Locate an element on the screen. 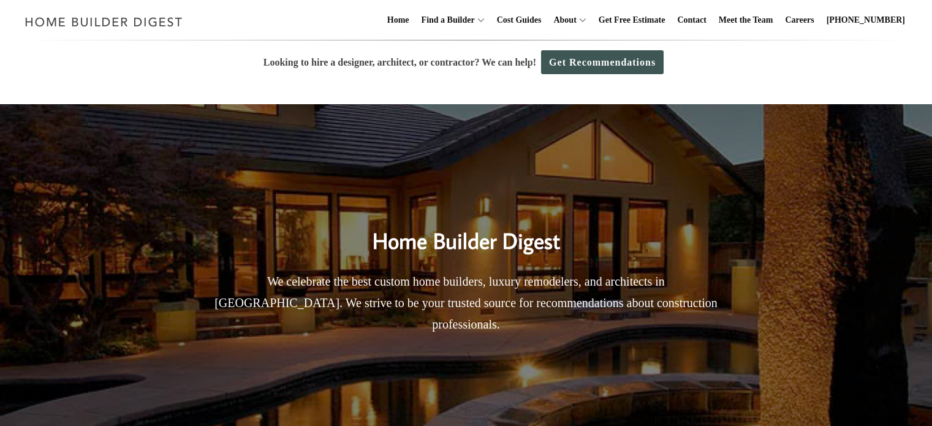  a: Find a Builder is located at coordinates (445, 20).